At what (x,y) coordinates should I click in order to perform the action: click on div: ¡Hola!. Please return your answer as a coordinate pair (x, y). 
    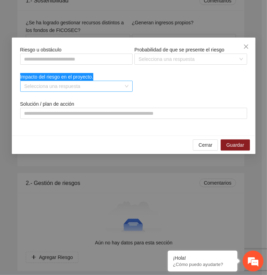
    Looking at the image, I should click on (203, 258).